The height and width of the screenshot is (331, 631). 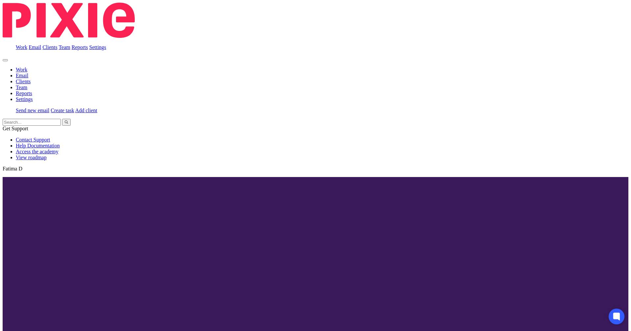 What do you see at coordinates (38, 145) in the screenshot?
I see `a: Help Documentation` at bounding box center [38, 145].